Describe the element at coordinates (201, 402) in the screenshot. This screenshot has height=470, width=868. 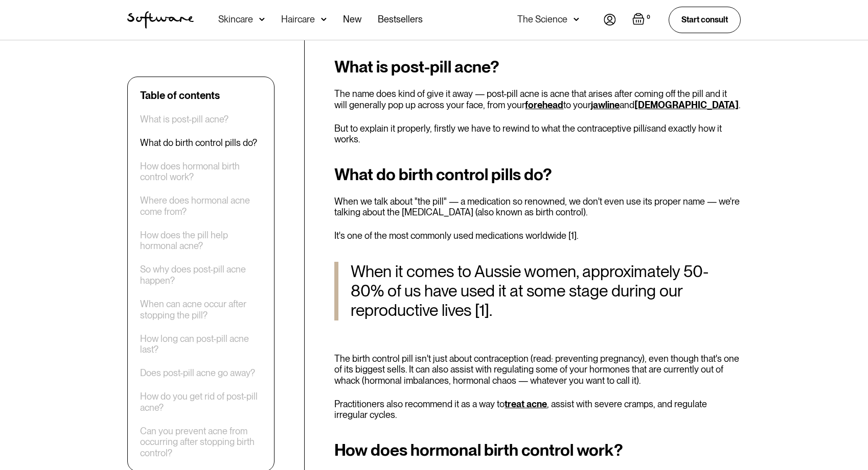
I see `a: How do you get rid of post-pill acne?` at that location.